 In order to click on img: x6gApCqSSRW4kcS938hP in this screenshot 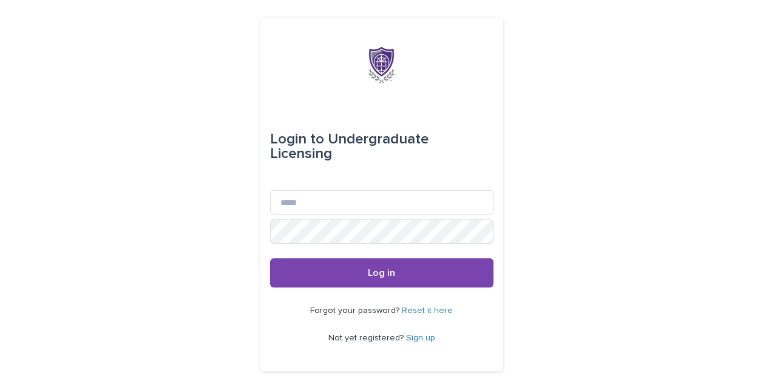, I will do `click(382, 65)`.